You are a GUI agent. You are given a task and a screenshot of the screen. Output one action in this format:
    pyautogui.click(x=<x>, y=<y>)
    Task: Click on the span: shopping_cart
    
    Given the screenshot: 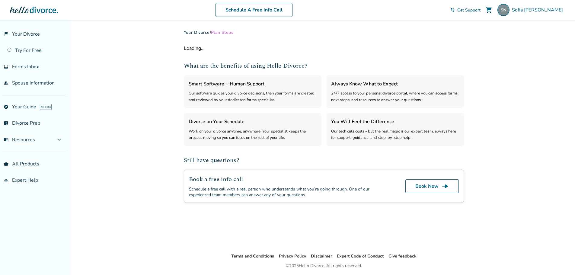 What is the action you would take?
    pyautogui.click(x=489, y=10)
    